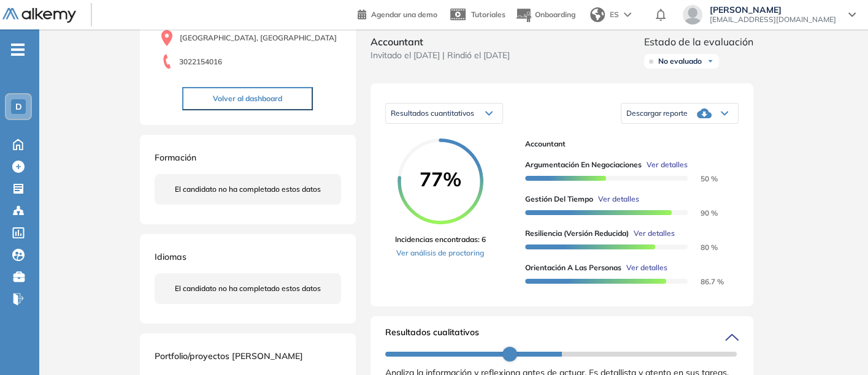  What do you see at coordinates (705, 281) in the screenshot?
I see `span: 86.7 %` at bounding box center [705, 281].